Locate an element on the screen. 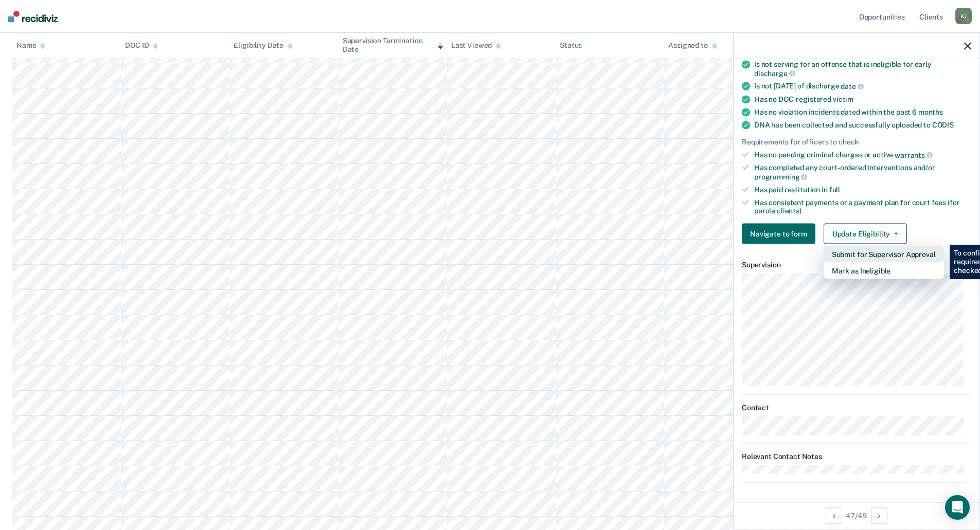  span: clients) is located at coordinates (789, 211).